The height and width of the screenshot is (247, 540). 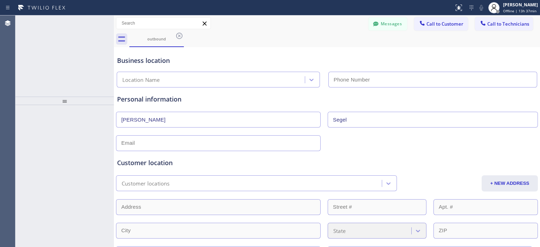 What do you see at coordinates (519, 11) in the screenshot?
I see `span: Offline | 13h 37min` at bounding box center [519, 11].